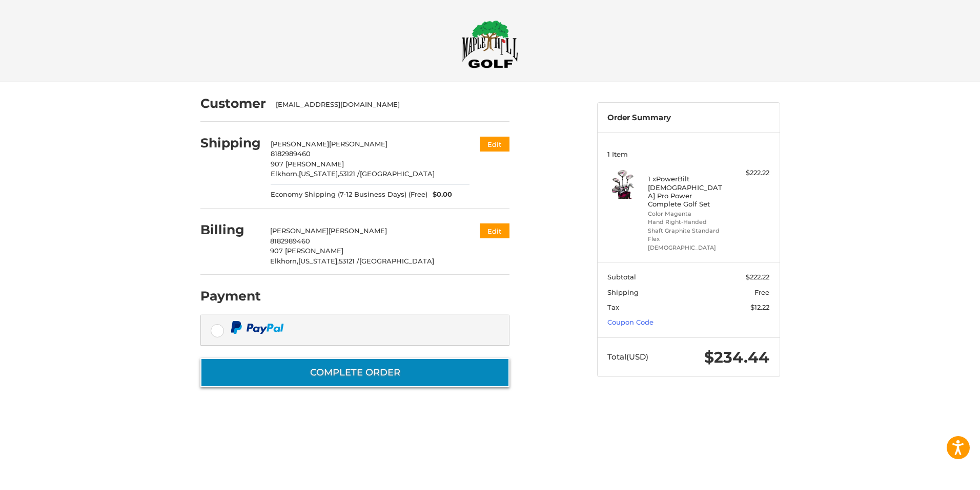  What do you see at coordinates (258, 327) in the screenshot?
I see `img: PayPal icon` at bounding box center [258, 327].